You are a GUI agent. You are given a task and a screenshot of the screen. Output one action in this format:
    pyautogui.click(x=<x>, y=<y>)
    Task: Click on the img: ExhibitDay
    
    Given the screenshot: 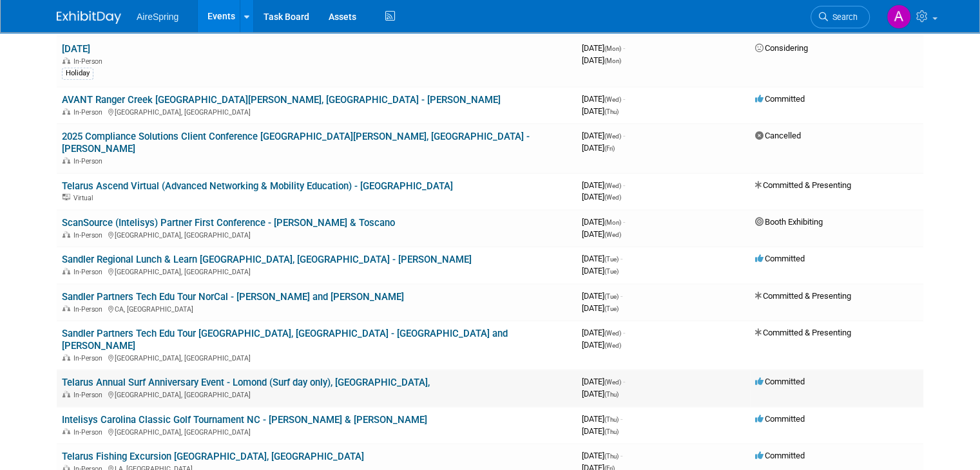 What is the action you would take?
    pyautogui.click(x=89, y=17)
    